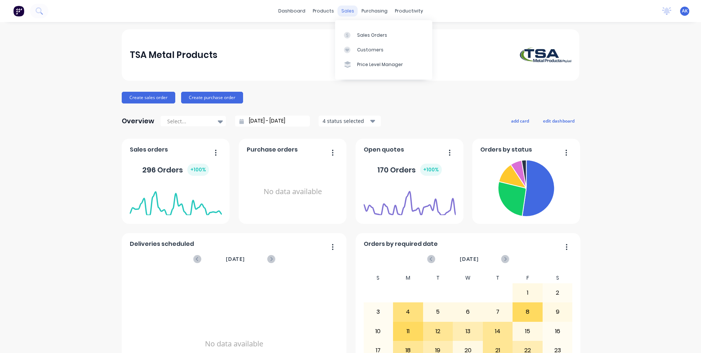 This screenshot has height=353, width=701. Describe the element at coordinates (370, 50) in the screenshot. I see `div: Customers` at that location.